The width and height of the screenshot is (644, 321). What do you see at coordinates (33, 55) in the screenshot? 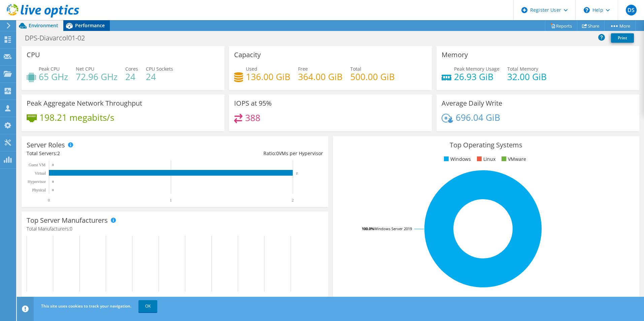
I see `h3: CPU` at bounding box center [33, 55].